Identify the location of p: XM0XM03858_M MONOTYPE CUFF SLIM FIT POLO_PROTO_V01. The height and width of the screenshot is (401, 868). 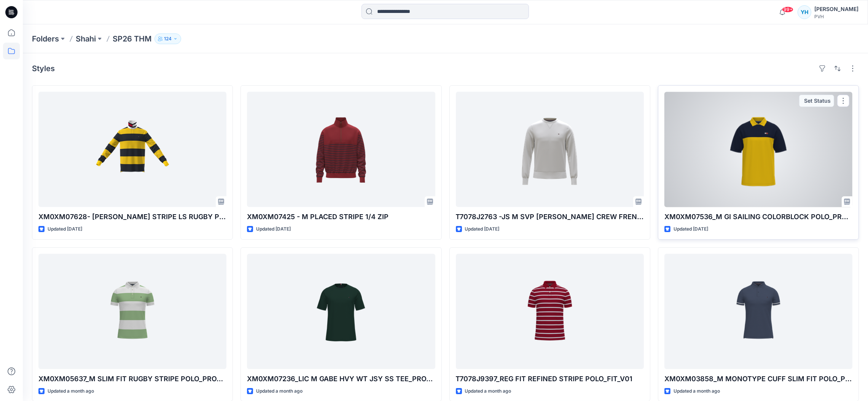
(758, 379).